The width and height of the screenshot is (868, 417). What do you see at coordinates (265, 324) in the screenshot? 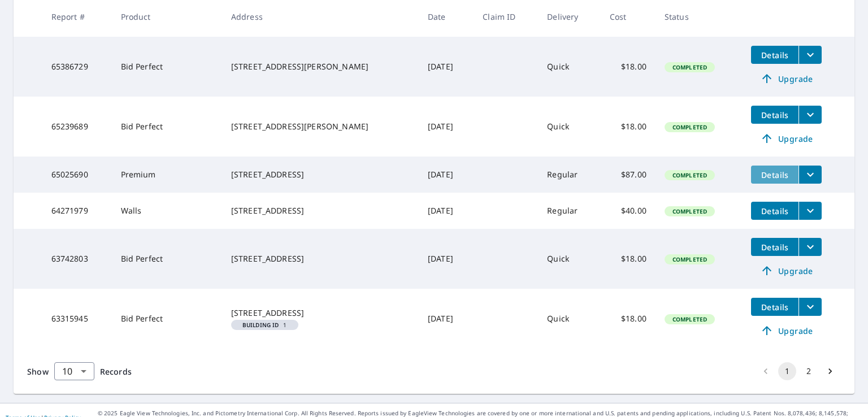
I see `span: 1` at bounding box center [265, 324].